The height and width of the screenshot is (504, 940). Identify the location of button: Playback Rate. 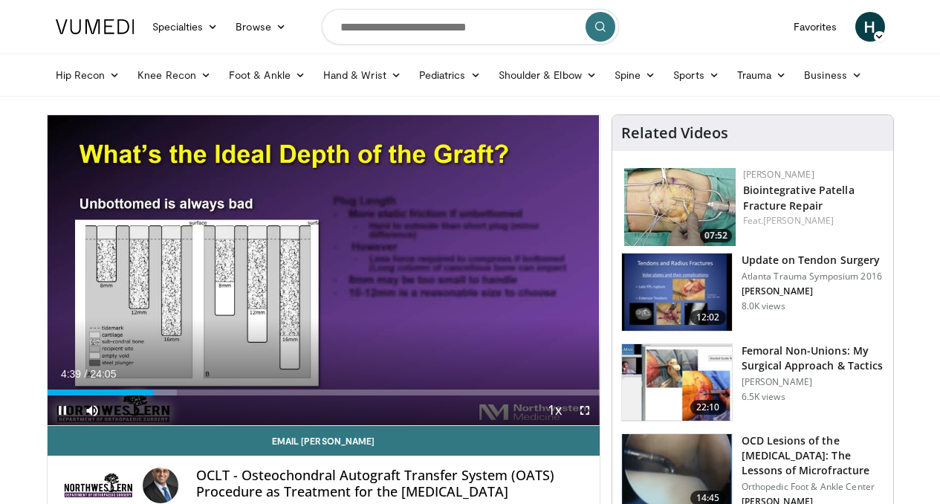
(555, 410).